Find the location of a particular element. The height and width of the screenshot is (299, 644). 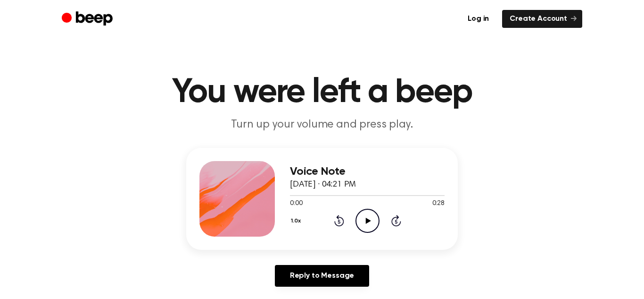

a: Beep is located at coordinates (88, 19).